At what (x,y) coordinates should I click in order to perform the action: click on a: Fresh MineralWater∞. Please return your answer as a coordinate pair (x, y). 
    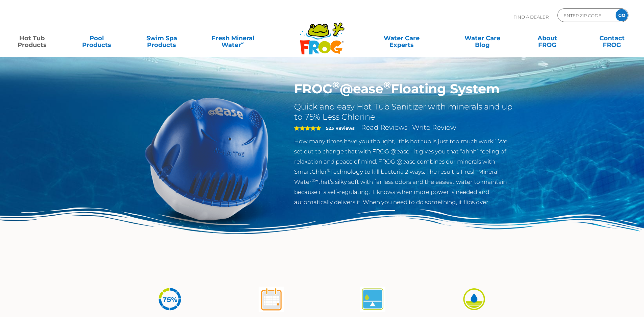
    Looking at the image, I should click on (233, 38).